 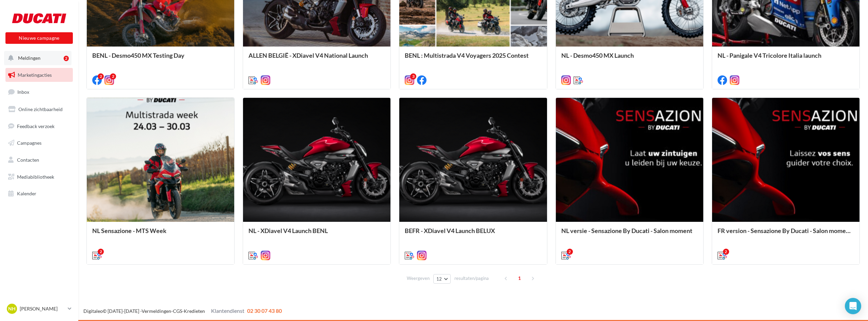 What do you see at coordinates (264, 311) in the screenshot?
I see `span: 02 30 07 43 80` at bounding box center [264, 311].